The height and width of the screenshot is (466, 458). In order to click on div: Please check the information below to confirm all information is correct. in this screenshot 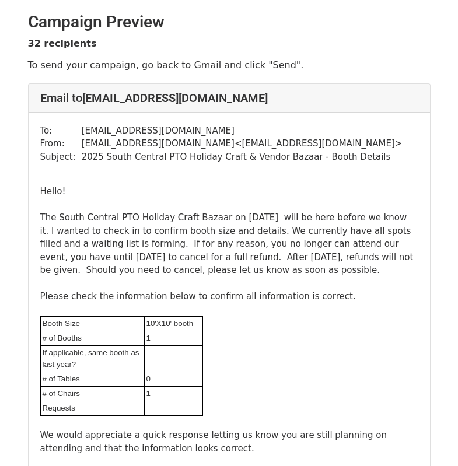, I will do `click(229, 296)`.